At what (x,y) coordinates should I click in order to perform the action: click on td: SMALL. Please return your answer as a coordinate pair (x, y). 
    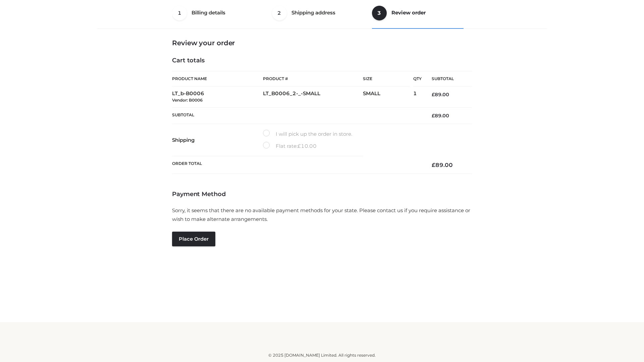
    Looking at the image, I should click on (388, 97).